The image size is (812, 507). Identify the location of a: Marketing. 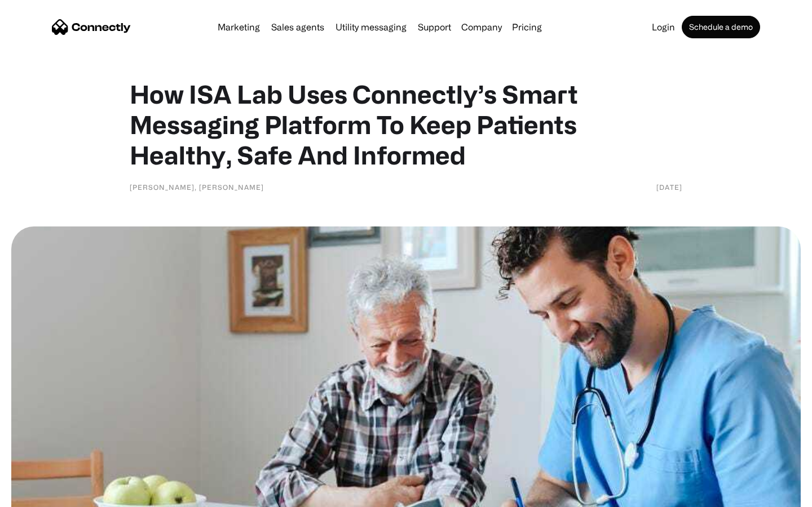
(239, 27).